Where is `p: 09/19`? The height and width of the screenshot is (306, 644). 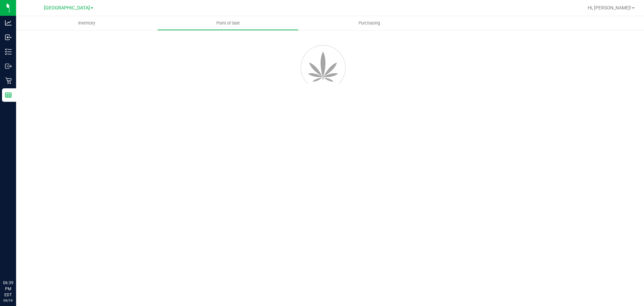
p: 09/19 is located at coordinates (8, 300).